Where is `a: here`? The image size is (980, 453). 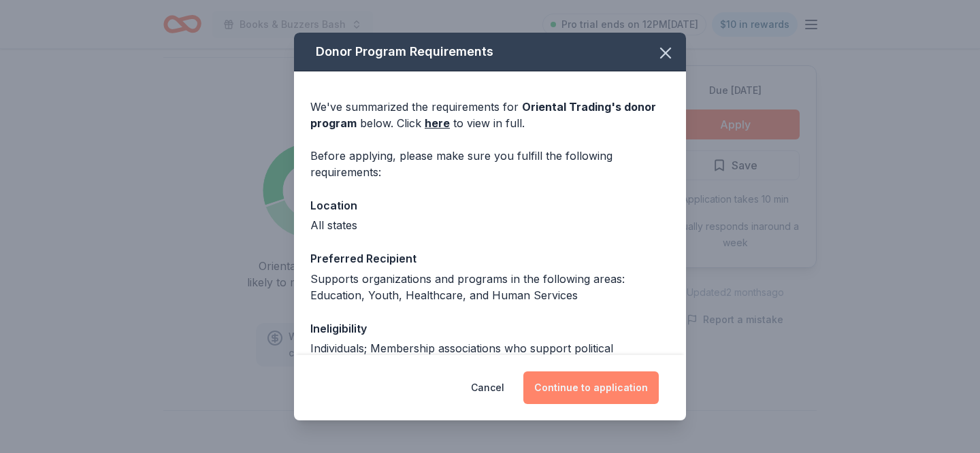
a: here is located at coordinates (437, 123).